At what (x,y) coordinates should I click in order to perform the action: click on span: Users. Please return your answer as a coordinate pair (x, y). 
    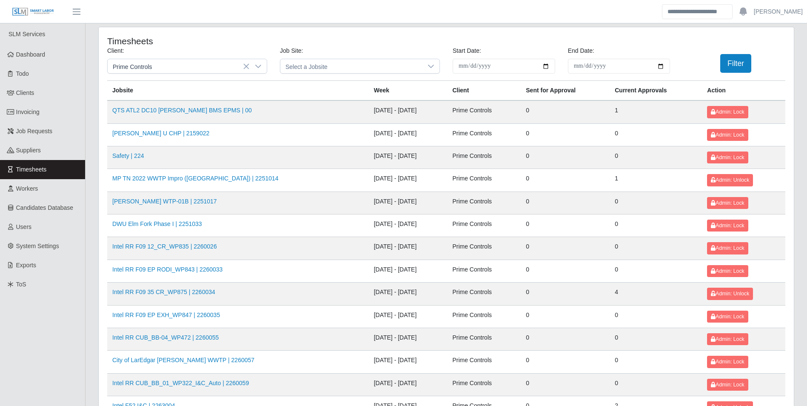
    Looking at the image, I should click on (24, 227).